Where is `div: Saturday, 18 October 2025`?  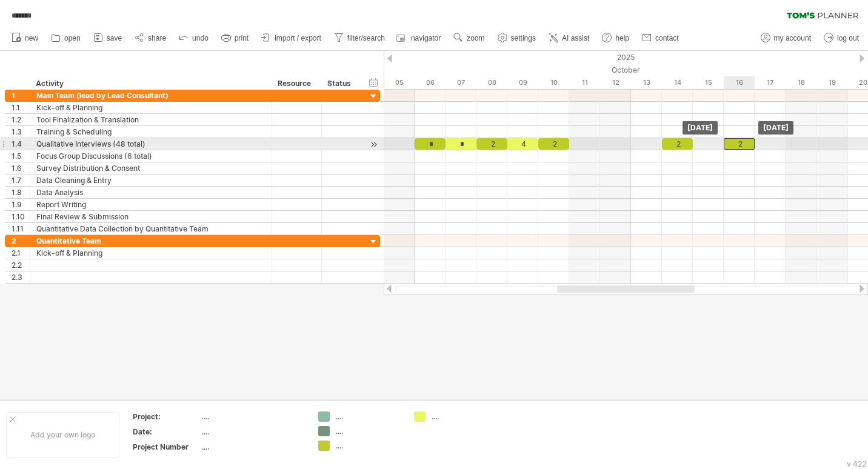
div: Saturday, 18 October 2025 is located at coordinates (800, 82).